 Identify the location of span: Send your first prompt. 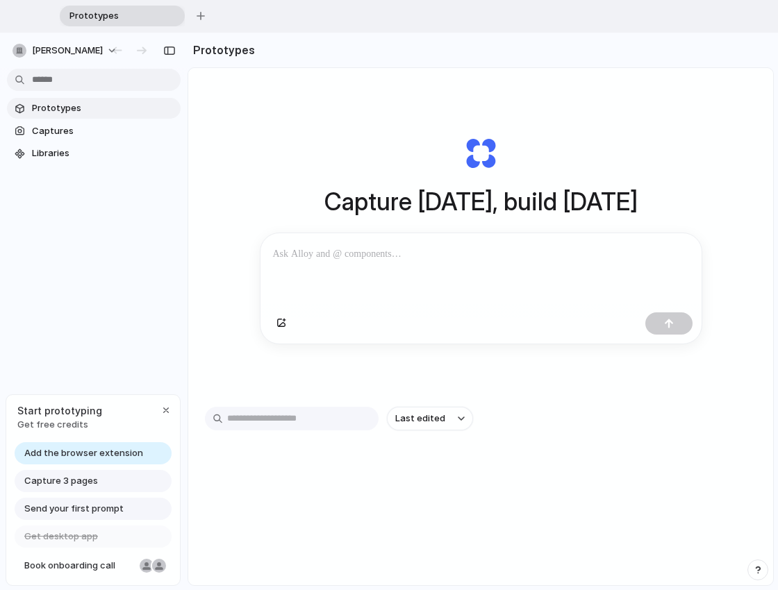
(74, 509).